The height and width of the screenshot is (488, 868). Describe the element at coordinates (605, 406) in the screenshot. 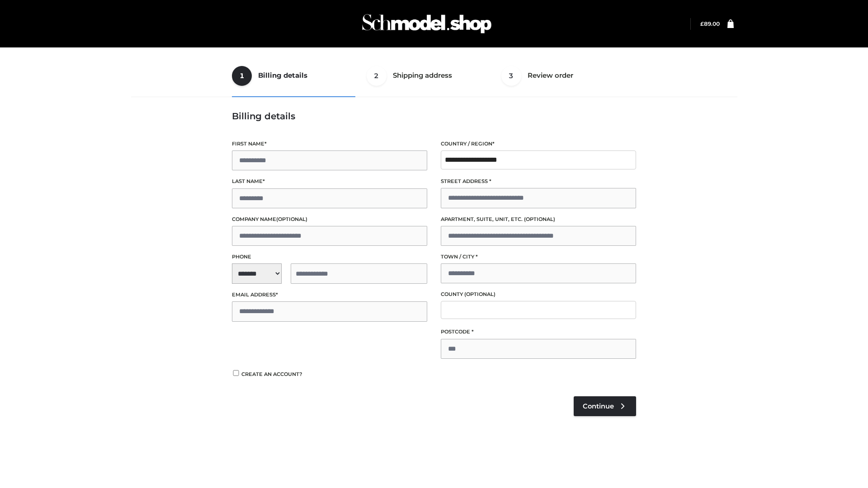

I see `a: Continue` at that location.